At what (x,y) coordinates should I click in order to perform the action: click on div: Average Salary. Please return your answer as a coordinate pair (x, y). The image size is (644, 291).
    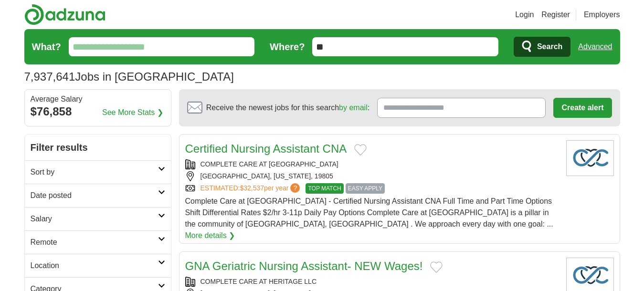
    Looking at the image, I should click on (98, 99).